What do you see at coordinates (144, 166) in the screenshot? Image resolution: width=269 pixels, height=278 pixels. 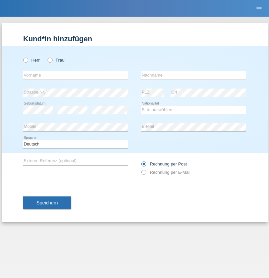 I see `input: Rechnung per Post` at bounding box center [144, 166].